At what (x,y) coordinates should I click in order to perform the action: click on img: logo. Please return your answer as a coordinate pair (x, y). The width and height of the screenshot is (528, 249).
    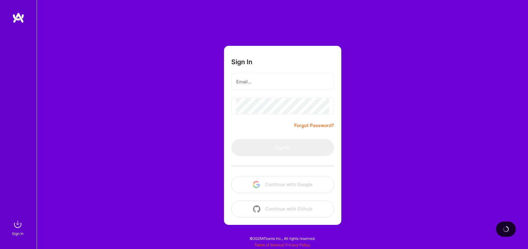
    Looking at the image, I should click on (18, 18).